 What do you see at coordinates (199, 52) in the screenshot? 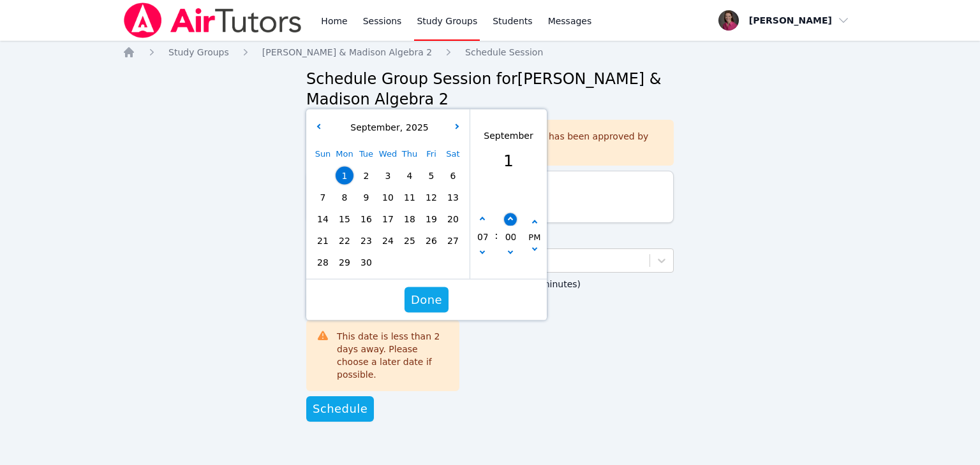
I see `a: Study Groups` at bounding box center [199, 52].